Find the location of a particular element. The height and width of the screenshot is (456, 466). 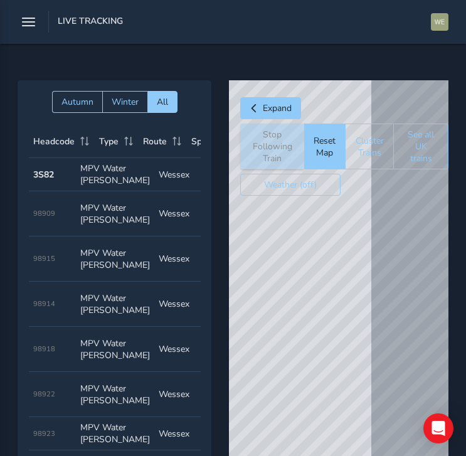

span: Headcode is located at coordinates (54, 141).